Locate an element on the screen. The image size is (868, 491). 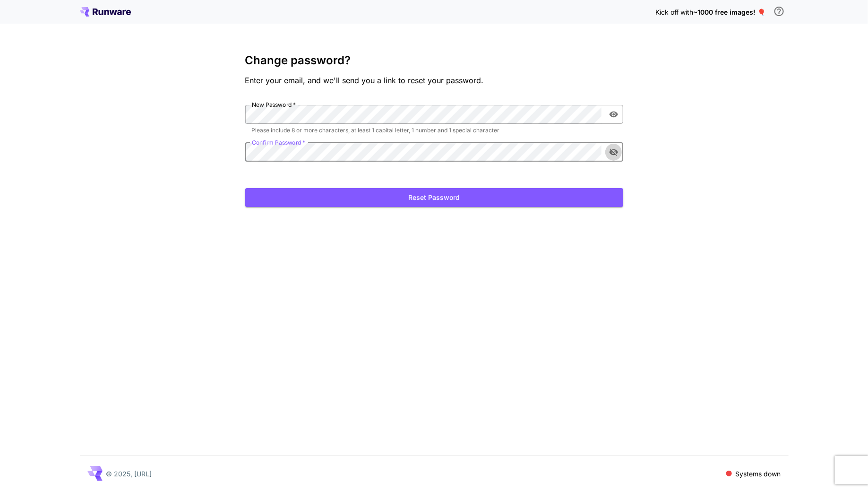
label: Confirm Password is located at coordinates (278, 142).